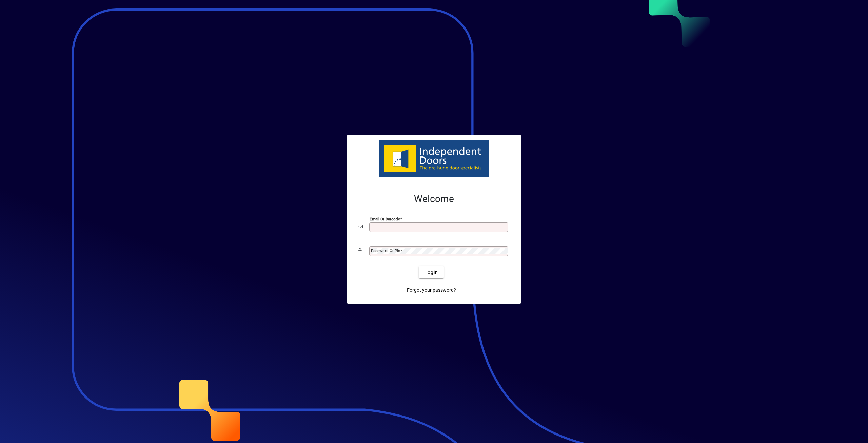 This screenshot has height=443, width=868. I want to click on mat-label: Email or Barcode, so click(385, 219).